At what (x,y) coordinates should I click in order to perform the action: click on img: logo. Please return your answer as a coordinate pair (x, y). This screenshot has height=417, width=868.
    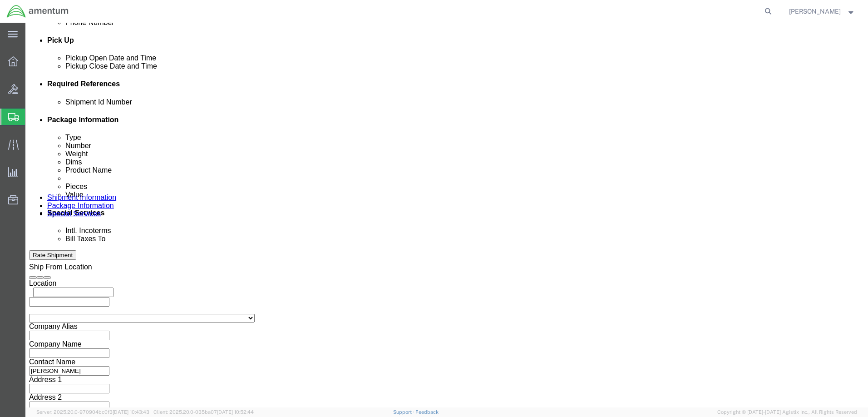
    Looking at the image, I should click on (38, 11).